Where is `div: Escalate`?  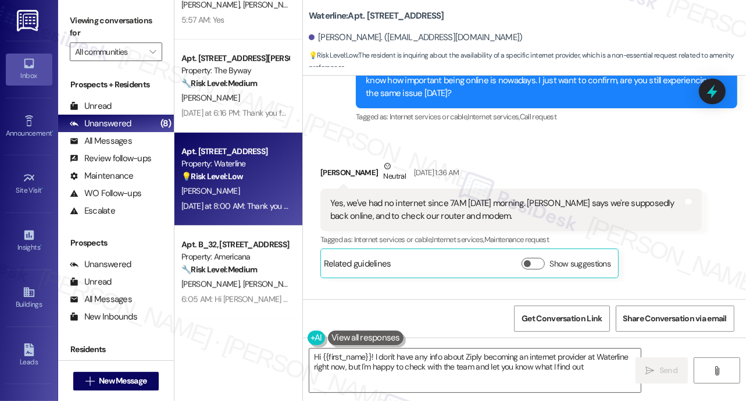 div: Escalate is located at coordinates (92, 210).